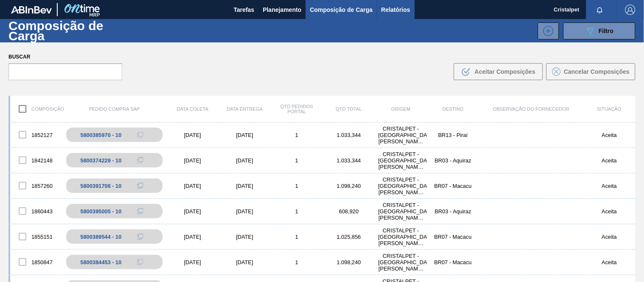 This screenshot has height=282, width=644. What do you see at coordinates (505, 72) in the screenshot?
I see `span: Aceitar Composições` at bounding box center [505, 72].